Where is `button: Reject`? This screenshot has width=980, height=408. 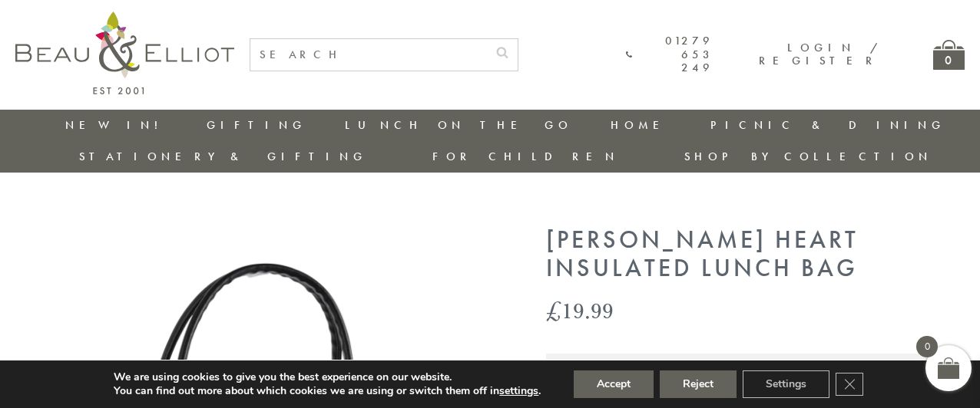
button: Reject is located at coordinates (698, 384).